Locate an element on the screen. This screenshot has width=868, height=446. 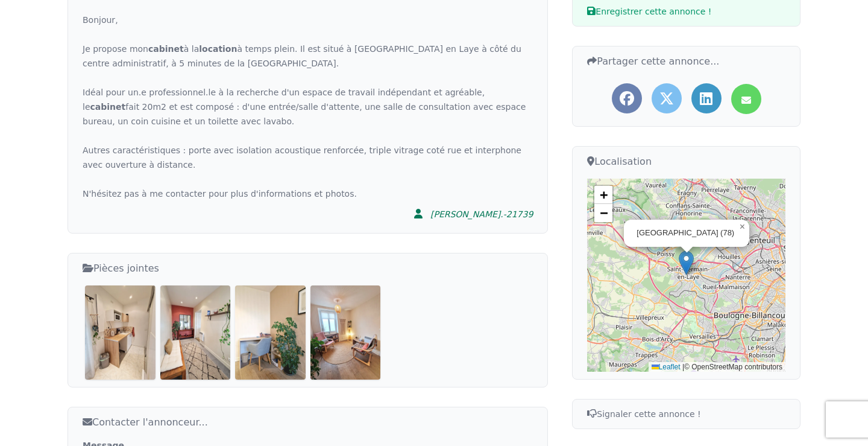
span: Enregistrer cette annonce ! is located at coordinates (649, 11).